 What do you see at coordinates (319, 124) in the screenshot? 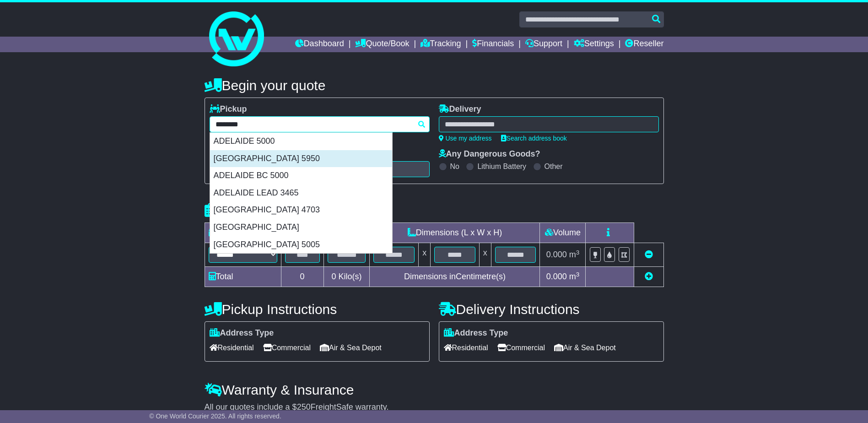
I see `typeahead: Please provide city` at bounding box center [319, 124].